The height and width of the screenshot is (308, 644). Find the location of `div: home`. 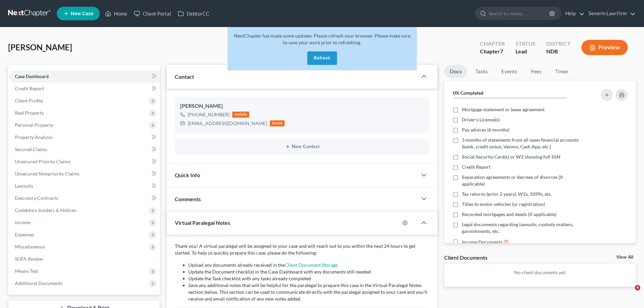

div: home is located at coordinates (277, 123).